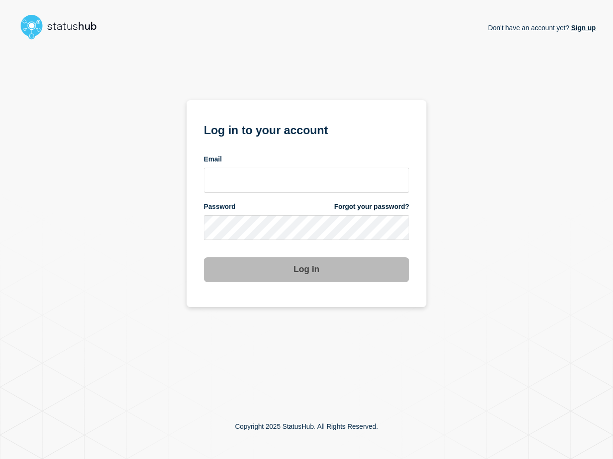 The image size is (613, 459). I want to click on a: Sign up, so click(582, 28).